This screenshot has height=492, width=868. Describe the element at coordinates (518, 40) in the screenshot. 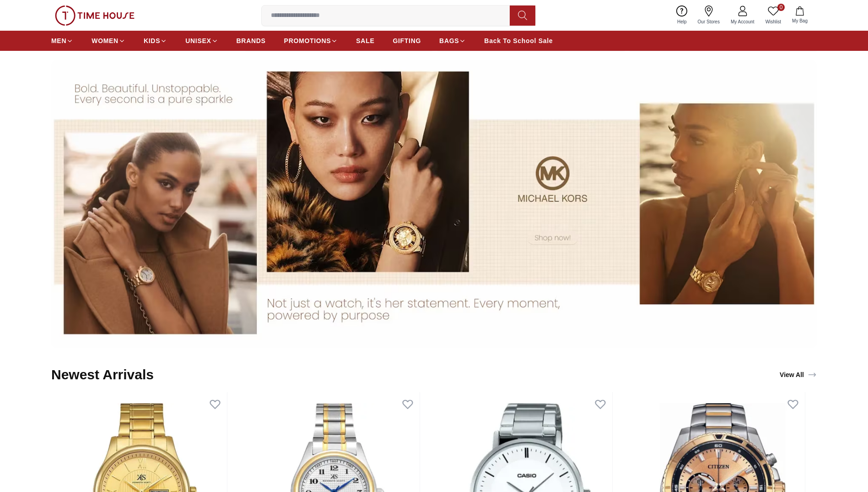

I see `a: Back To School Sale` at that location.